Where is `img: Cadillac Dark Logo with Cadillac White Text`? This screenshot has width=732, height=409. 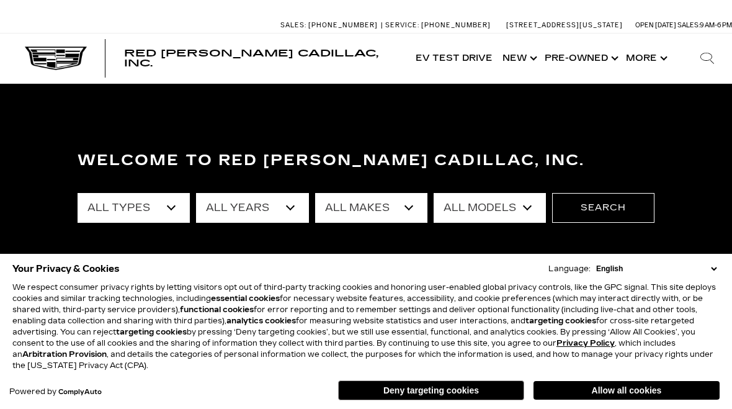
img: Cadillac Dark Logo with Cadillac White Text is located at coordinates (56, 58).